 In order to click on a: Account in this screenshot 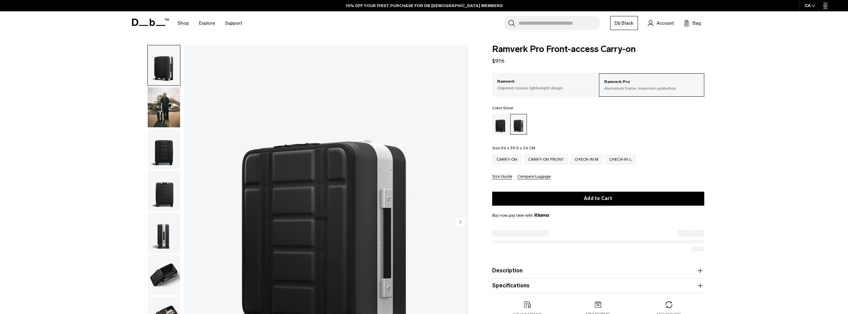, I will do `click(661, 23)`.